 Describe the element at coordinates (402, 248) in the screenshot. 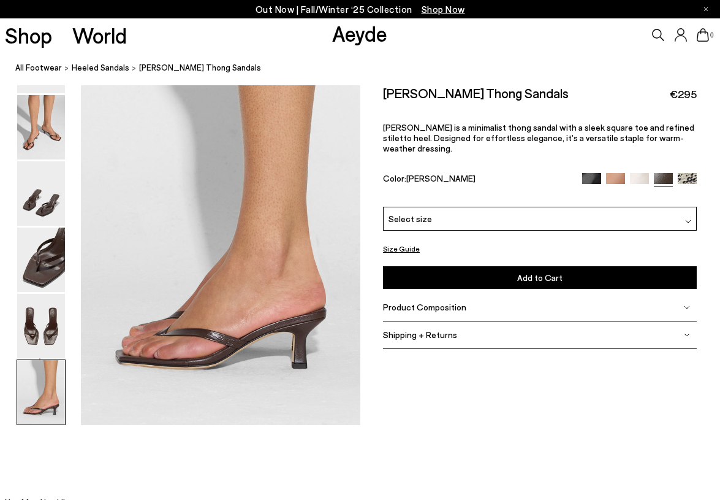

I see `button: Size Guide` at that location.